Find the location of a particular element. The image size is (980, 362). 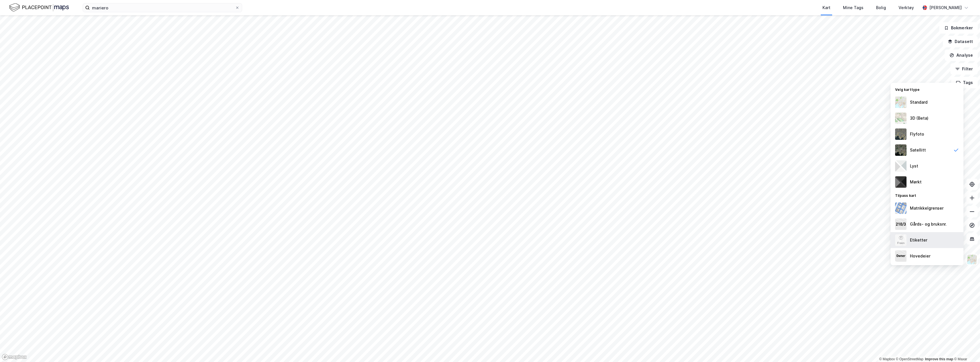

div: Mørkt is located at coordinates (915, 182).